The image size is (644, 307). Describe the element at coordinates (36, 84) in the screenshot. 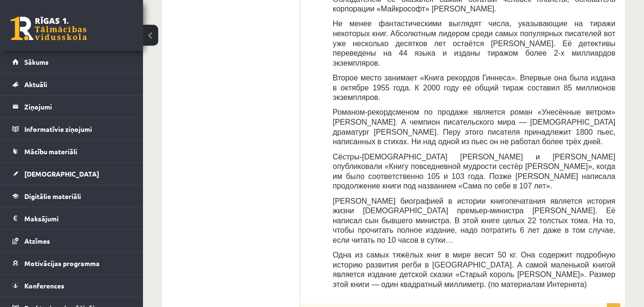

I see `span: Aktuāli` at that location.